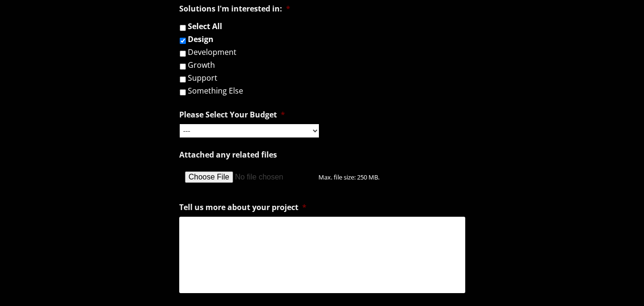 This screenshot has width=644, height=306. What do you see at coordinates (232, 114) in the screenshot?
I see `label: Please Select Your Budget` at bounding box center [232, 114].